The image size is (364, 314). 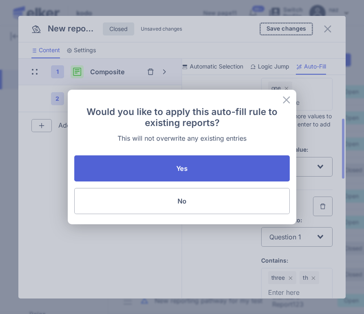 I want to click on button: Yes, so click(x=182, y=168).